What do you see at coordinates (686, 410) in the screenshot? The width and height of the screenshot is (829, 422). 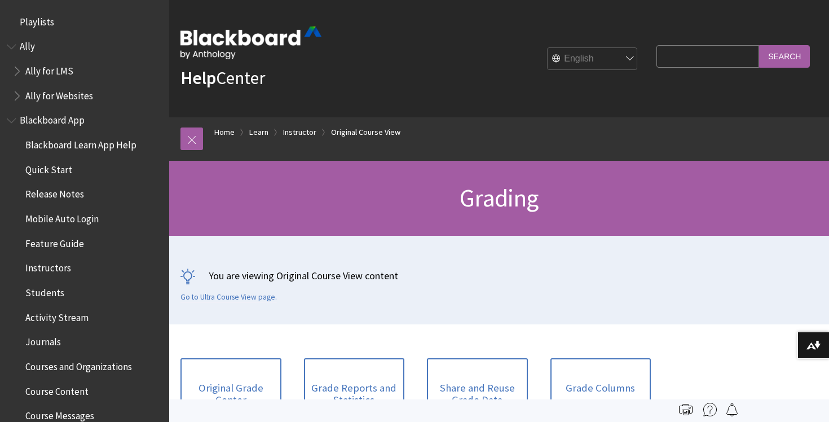 I see `img: Print` at bounding box center [686, 410].